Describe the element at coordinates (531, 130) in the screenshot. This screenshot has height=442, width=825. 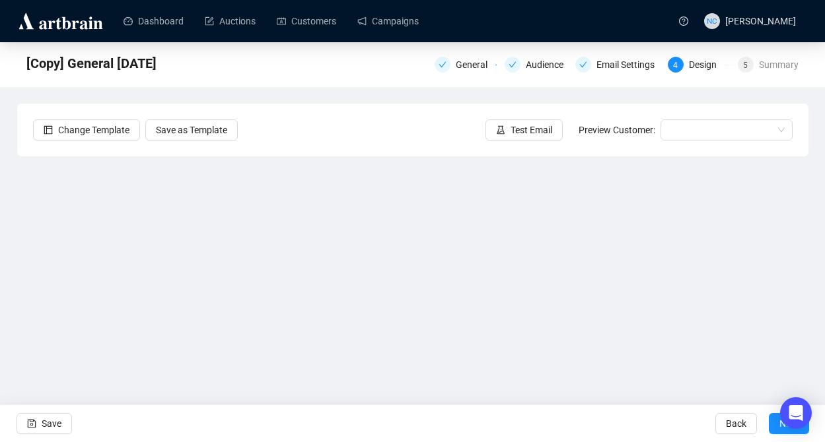
I see `span: Test Email` at that location.